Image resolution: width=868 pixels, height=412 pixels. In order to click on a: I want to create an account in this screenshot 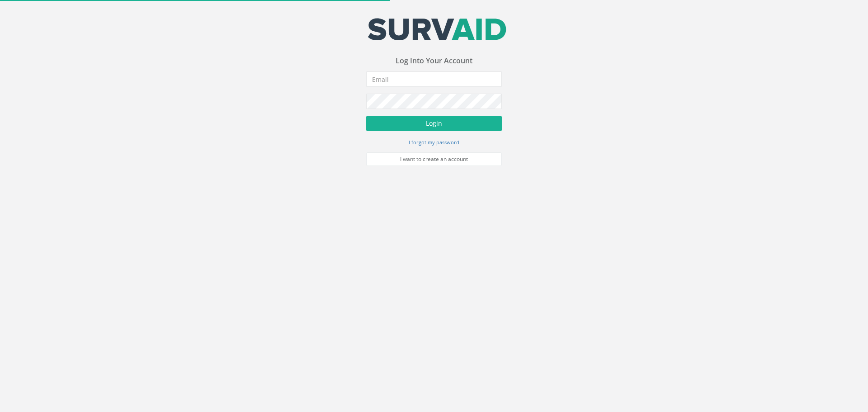, I will do `click(434, 159)`.